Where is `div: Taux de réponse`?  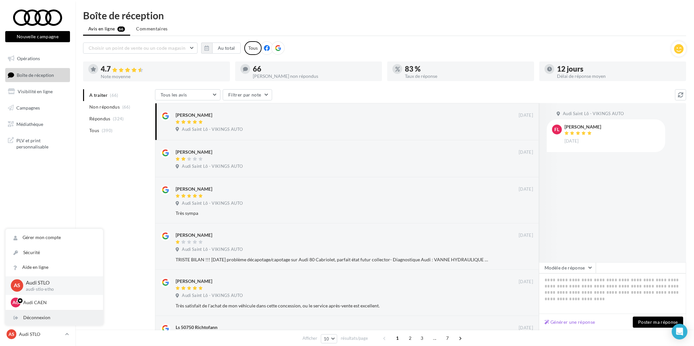
div: Taux de réponse is located at coordinates (466, 76).